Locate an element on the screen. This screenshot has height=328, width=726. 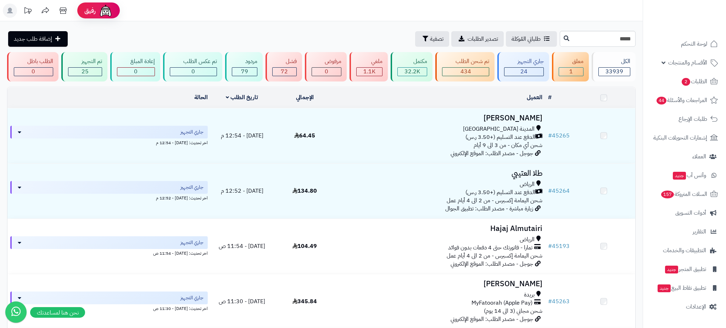
a: المراجعات والأسئلة44 is located at coordinates (684, 100).